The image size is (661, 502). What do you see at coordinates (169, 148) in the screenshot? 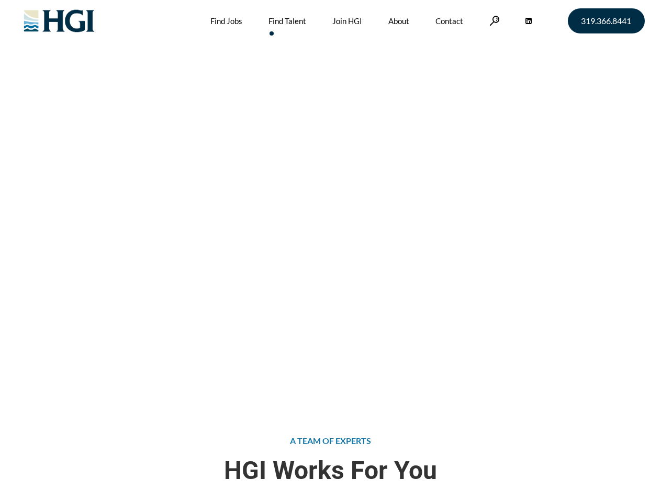
I see `span: Find Talent` at bounding box center [169, 148].